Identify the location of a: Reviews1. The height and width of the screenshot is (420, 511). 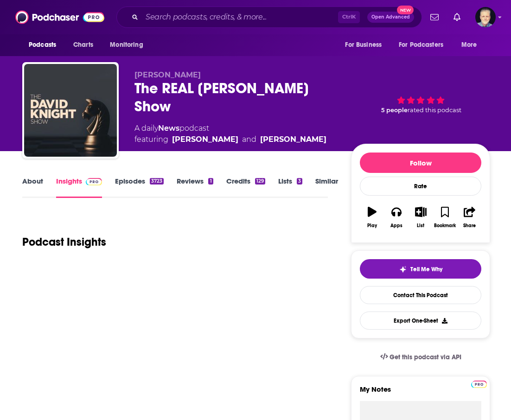
(195, 187).